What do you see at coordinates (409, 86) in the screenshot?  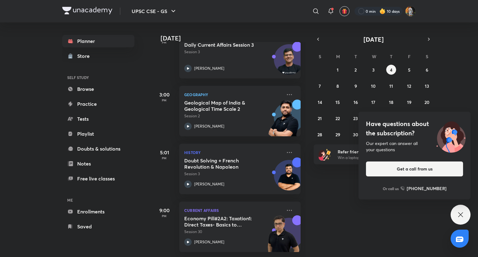 I see `abbr: September 12, 2025` at bounding box center [409, 86].